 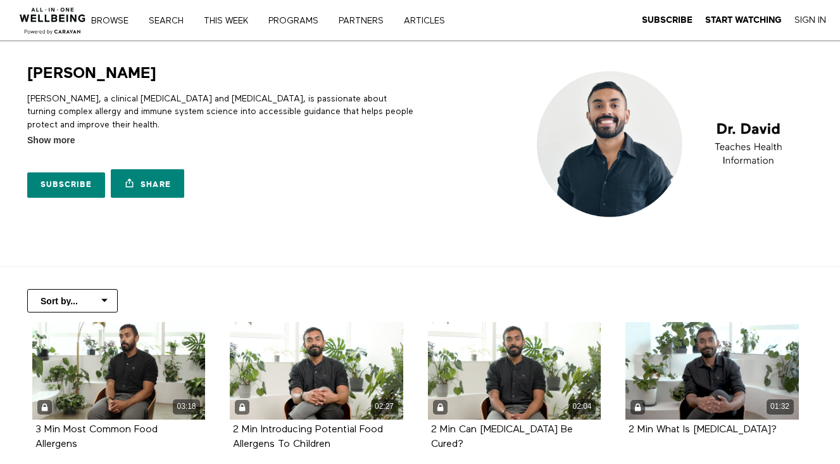 What do you see at coordinates (114, 21) in the screenshot?
I see `a: Browse` at bounding box center [114, 21].